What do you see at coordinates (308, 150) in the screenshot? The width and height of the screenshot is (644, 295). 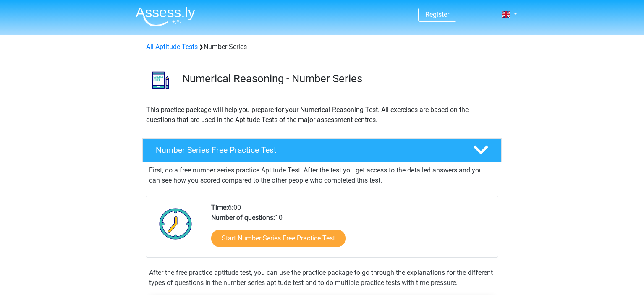 I see `h4: Number Series Free Practice Test` at bounding box center [308, 150].